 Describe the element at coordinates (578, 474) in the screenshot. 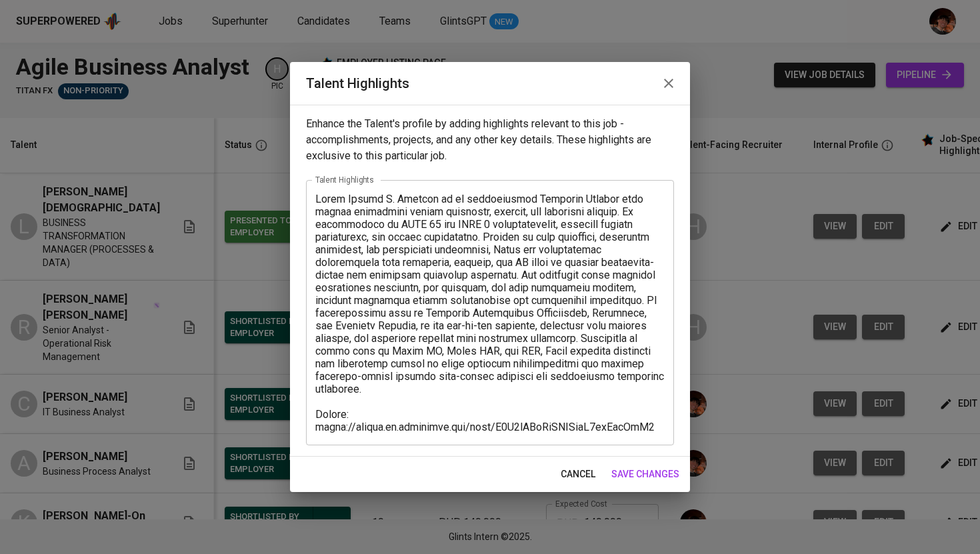

I see `span: cancel` at that location.